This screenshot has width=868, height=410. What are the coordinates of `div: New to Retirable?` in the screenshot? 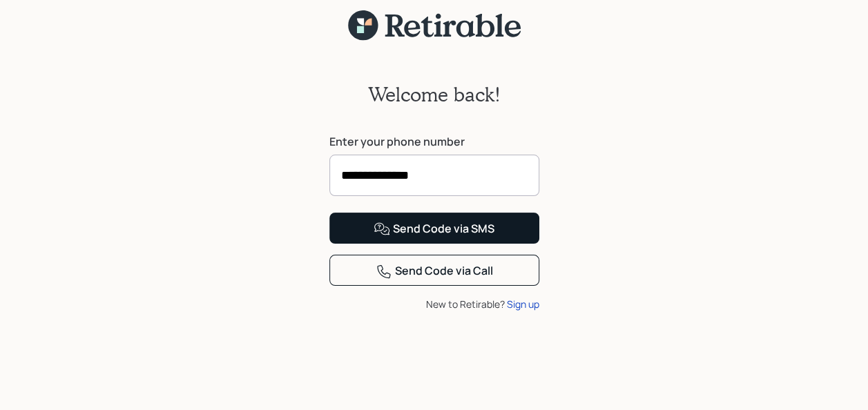 It's located at (434, 304).